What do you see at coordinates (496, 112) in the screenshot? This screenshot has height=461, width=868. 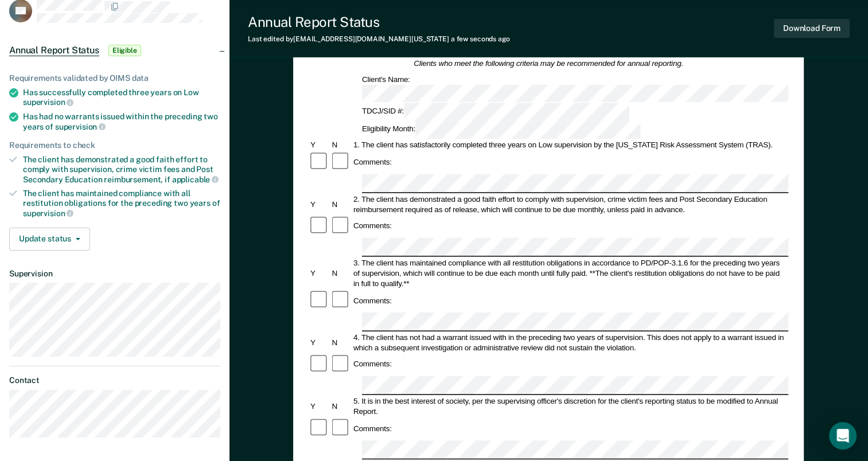 I see `div: TDCJ/SID #:` at bounding box center [496, 112].